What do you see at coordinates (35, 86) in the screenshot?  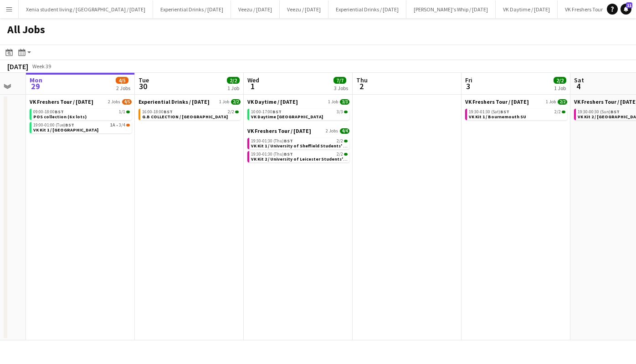 I see `span: 29` at bounding box center [35, 86].